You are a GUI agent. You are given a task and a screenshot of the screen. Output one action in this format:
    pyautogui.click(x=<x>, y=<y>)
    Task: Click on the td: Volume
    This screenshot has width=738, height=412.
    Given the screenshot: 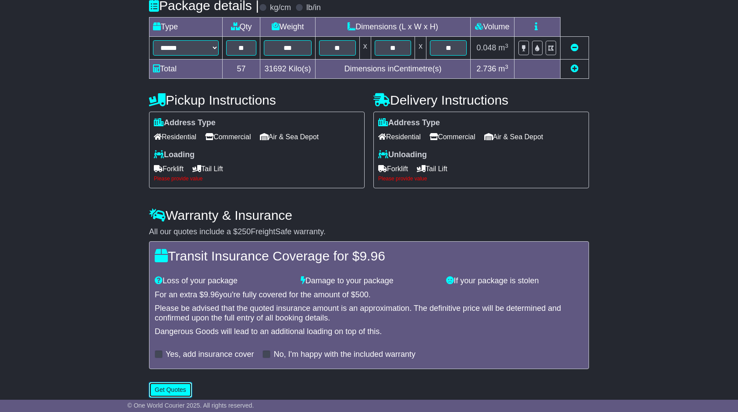 What is the action you would take?
    pyautogui.click(x=492, y=27)
    